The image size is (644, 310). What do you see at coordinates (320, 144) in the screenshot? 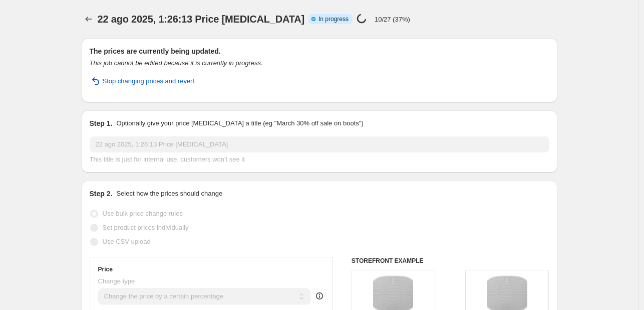
I see `input: 30% off holiday sale` at bounding box center [320, 144].